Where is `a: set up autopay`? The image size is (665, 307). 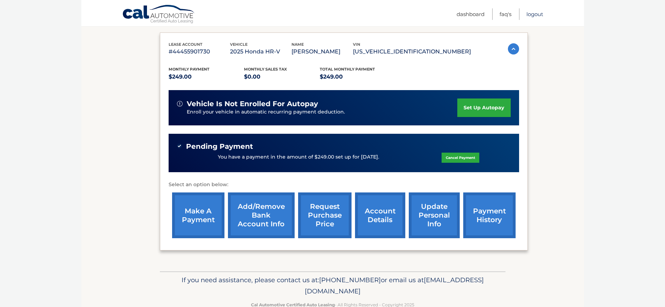 a: set up autopay is located at coordinates (484, 108).